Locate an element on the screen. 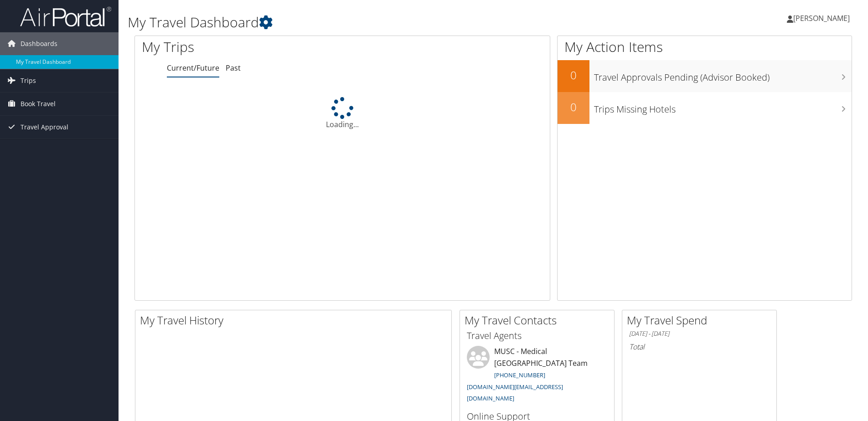 The width and height of the screenshot is (868, 421). h1: My Trips is located at coordinates (256, 47).